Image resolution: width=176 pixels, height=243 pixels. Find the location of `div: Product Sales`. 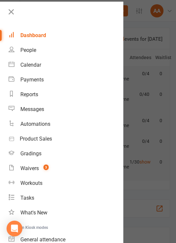

div: Product Sales is located at coordinates (36, 139).